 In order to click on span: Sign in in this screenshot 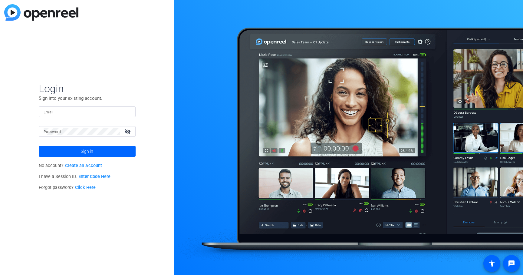, I will do `click(87, 151)`.